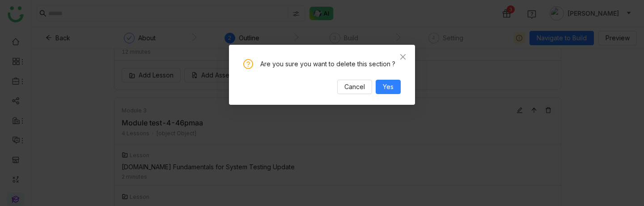  I want to click on span: Cancel, so click(354, 87).